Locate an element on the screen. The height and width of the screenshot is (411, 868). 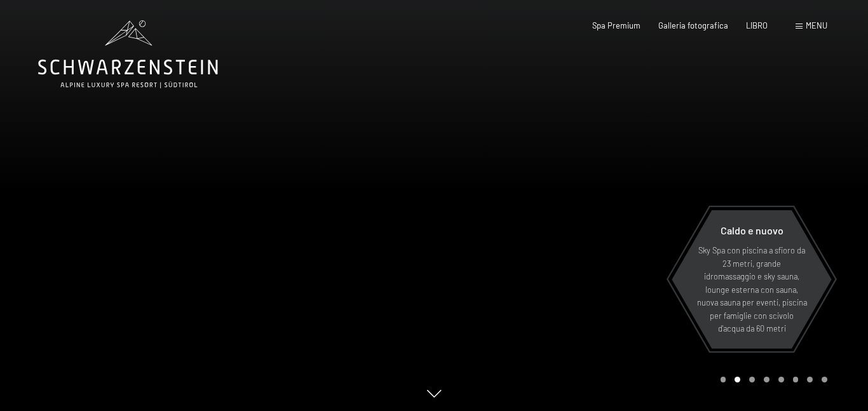
font: Caldo e nuovo is located at coordinates (752, 230).